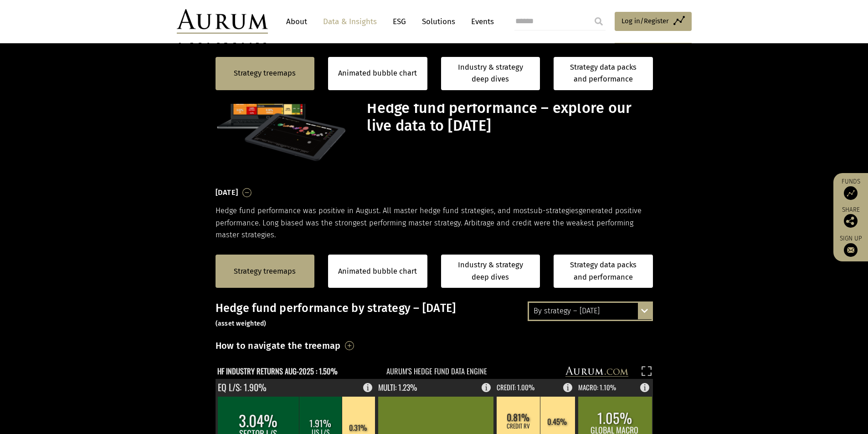 This screenshot has height=434, width=868. I want to click on a: About, so click(296, 21).